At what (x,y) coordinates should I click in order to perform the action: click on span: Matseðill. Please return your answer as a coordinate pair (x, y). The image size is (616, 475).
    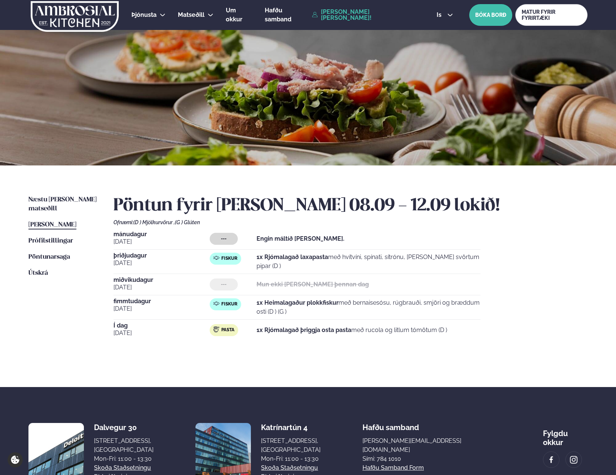
    Looking at the image, I should click on (191, 15).